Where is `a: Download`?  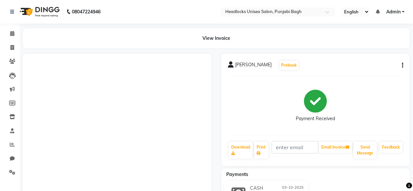
a: Download is located at coordinates (240, 150).